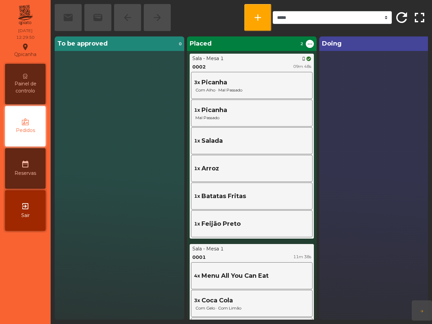  I want to click on span: 4x, so click(197, 275).